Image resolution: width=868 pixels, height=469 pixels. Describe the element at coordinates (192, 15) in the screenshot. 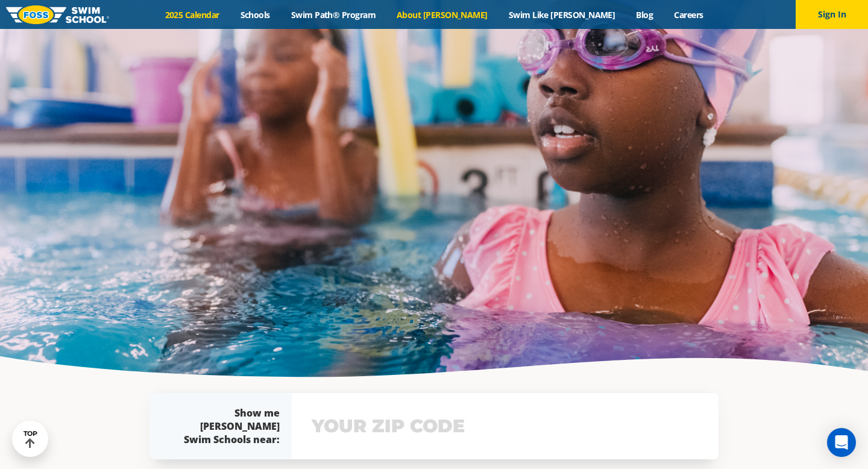

I see `a: 2025 Calendar` at that location.